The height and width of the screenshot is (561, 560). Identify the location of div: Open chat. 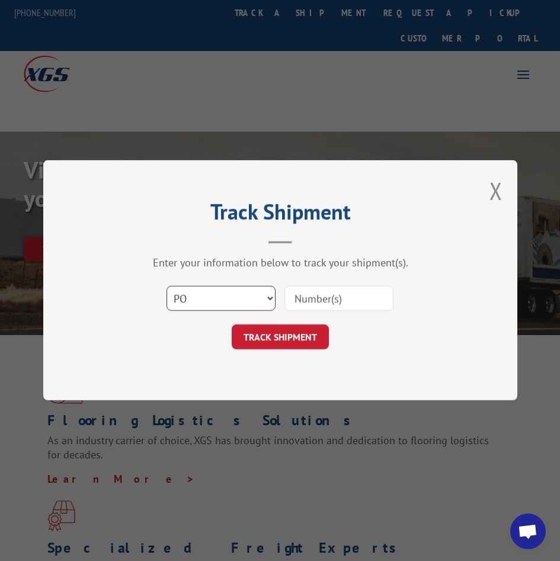
(528, 531).